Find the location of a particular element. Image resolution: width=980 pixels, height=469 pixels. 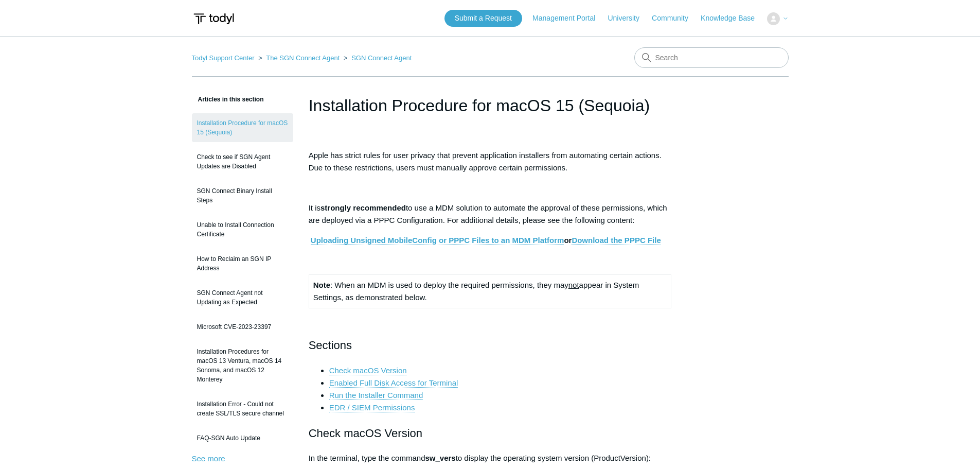

a: See more is located at coordinates (208, 458).